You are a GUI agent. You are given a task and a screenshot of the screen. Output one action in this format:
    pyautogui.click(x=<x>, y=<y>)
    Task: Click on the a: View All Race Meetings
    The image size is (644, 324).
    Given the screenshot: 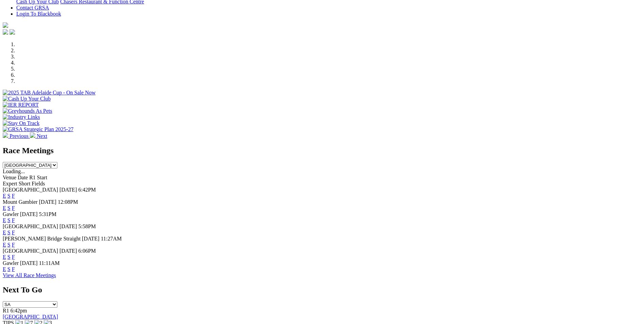 What is the action you would take?
    pyautogui.click(x=29, y=275)
    